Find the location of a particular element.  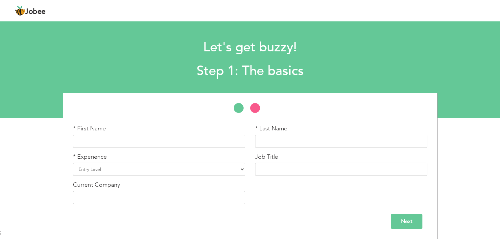

label: Current Company is located at coordinates (96, 185).